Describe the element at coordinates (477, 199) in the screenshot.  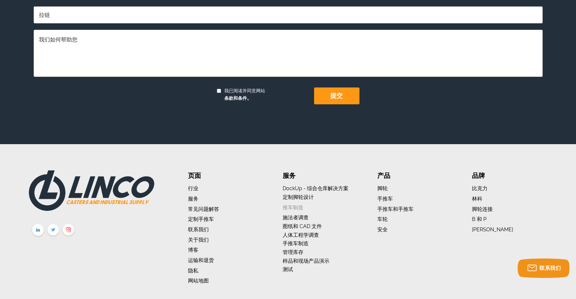
I see `font: 林科` at that location.